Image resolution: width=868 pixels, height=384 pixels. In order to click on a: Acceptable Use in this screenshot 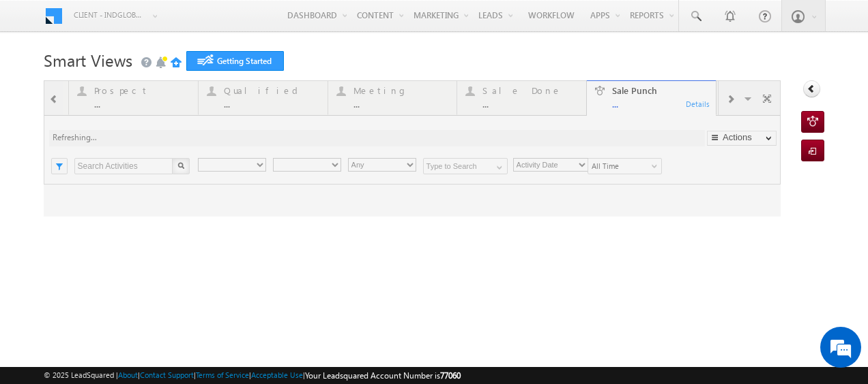, I will do `click(277, 375)`.